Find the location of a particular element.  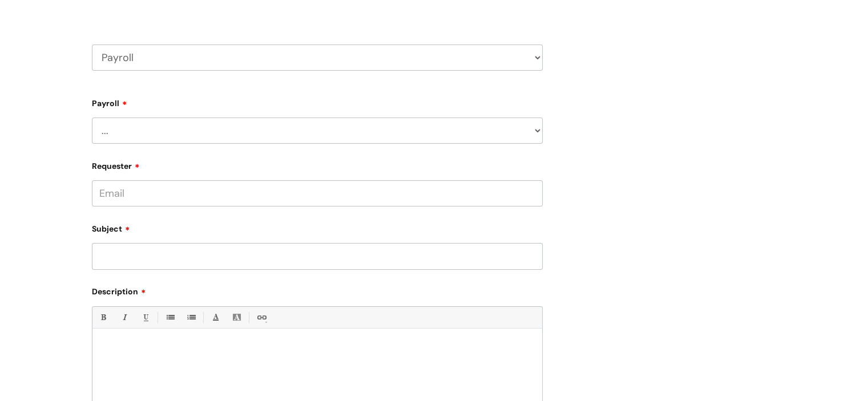

a: 1. Ordered List (Ctrl-Shift-8) is located at coordinates (191, 317).